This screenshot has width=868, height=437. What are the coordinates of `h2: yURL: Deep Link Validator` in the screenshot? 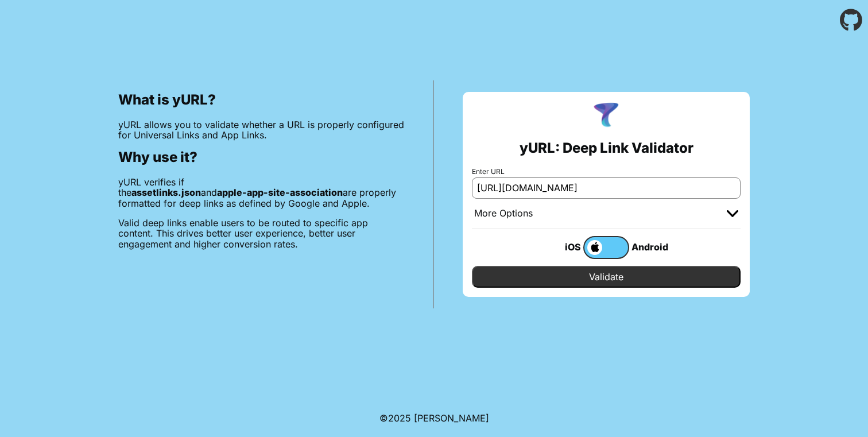 It's located at (606, 148).